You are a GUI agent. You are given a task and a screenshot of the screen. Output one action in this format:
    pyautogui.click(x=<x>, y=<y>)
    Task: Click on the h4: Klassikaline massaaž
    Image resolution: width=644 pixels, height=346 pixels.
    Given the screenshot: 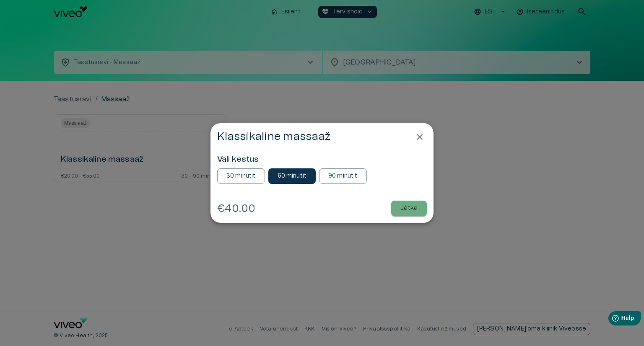 What is the action you would take?
    pyautogui.click(x=274, y=137)
    